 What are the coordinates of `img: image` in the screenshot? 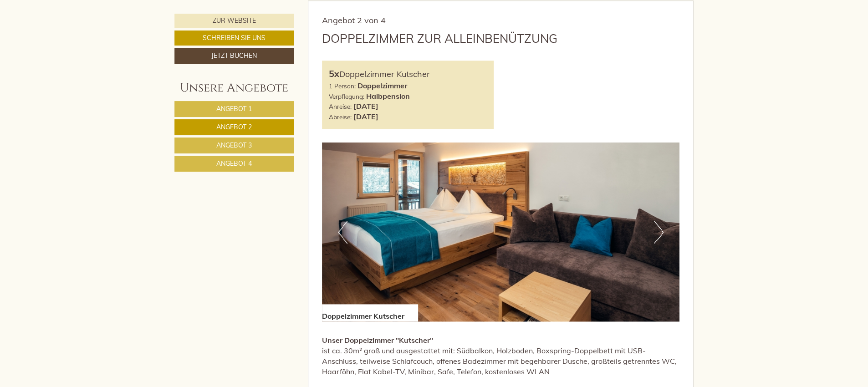 It's located at (501, 232).